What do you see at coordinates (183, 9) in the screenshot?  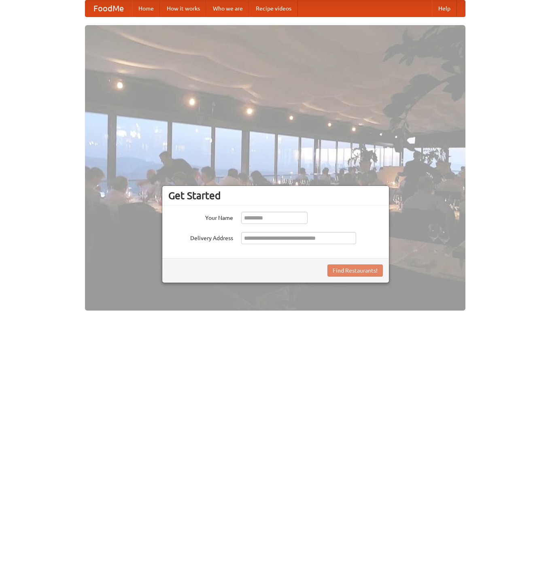 I see `a: How it works` at bounding box center [183, 9].